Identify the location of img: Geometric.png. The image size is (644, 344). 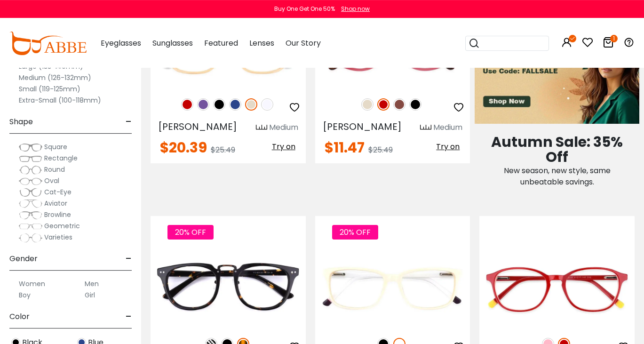
(31, 226).